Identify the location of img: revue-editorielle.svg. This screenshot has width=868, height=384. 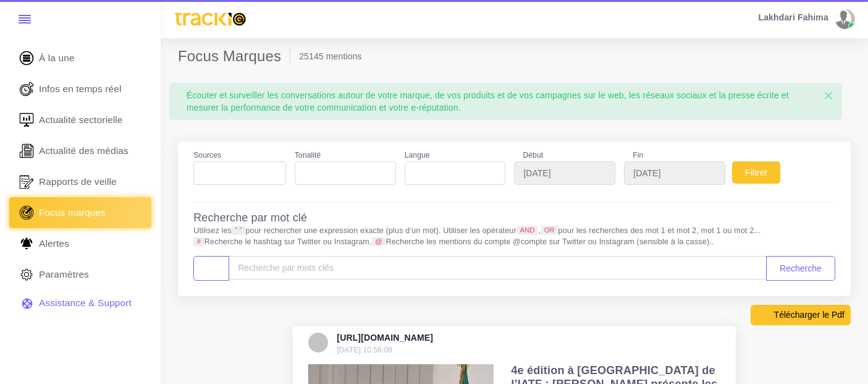
(26, 151).